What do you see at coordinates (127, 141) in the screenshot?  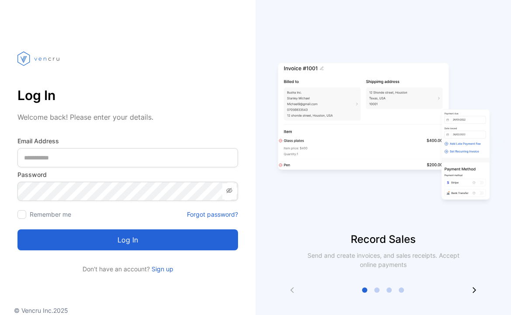 I see `label: Email Address` at bounding box center [127, 141].